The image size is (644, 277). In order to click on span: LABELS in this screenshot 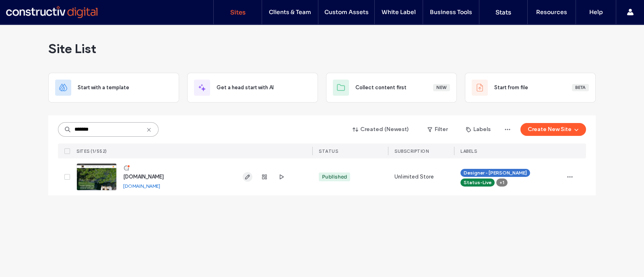, I will do `click(469, 151)`.